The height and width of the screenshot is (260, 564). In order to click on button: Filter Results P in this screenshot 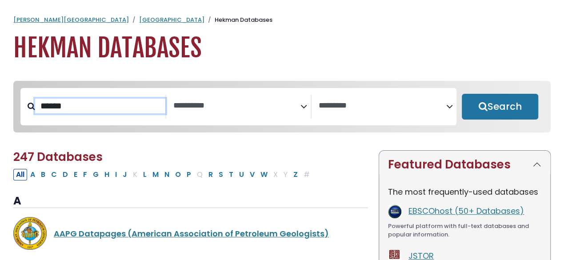, I will do `click(189, 175)`.